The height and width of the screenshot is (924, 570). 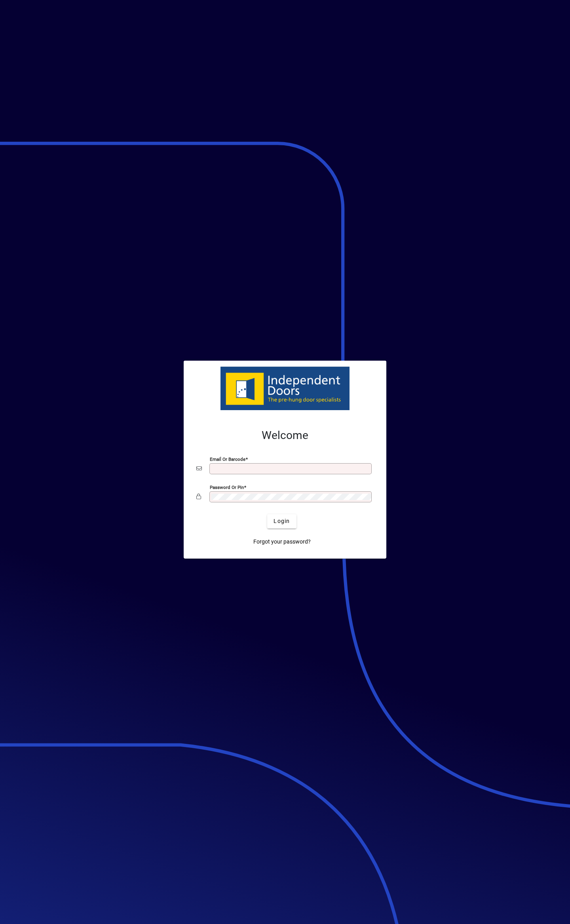 I want to click on h2: Welcome, so click(x=285, y=435).